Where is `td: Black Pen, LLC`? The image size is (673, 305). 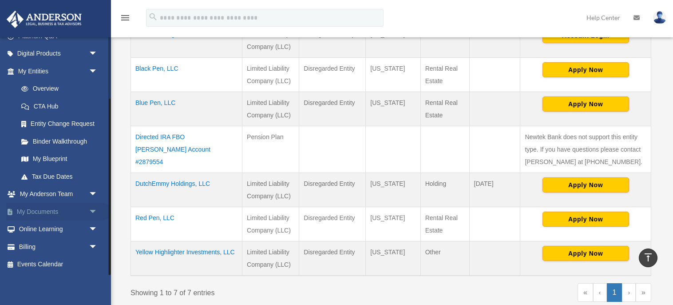 td: Black Pen, LLC is located at coordinates (186, 74).